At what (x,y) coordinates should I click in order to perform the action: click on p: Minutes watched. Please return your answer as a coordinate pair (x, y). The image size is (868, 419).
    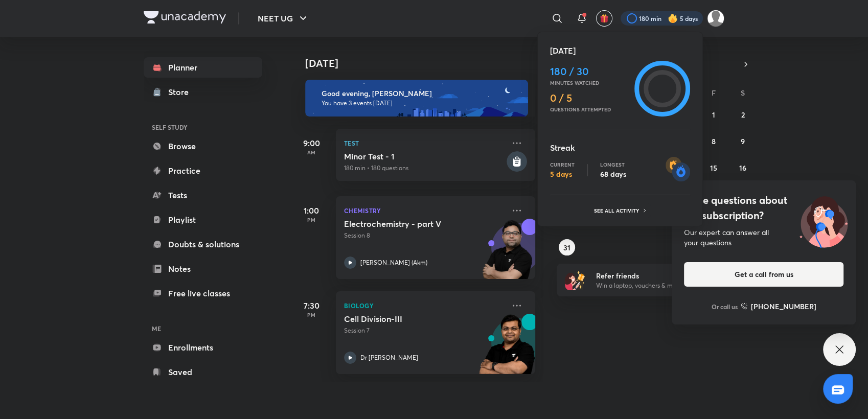
    Looking at the image, I should click on (589, 83).